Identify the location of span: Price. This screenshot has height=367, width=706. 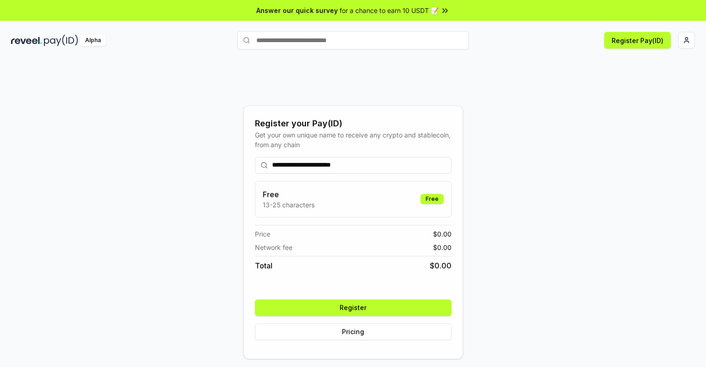
(262, 234).